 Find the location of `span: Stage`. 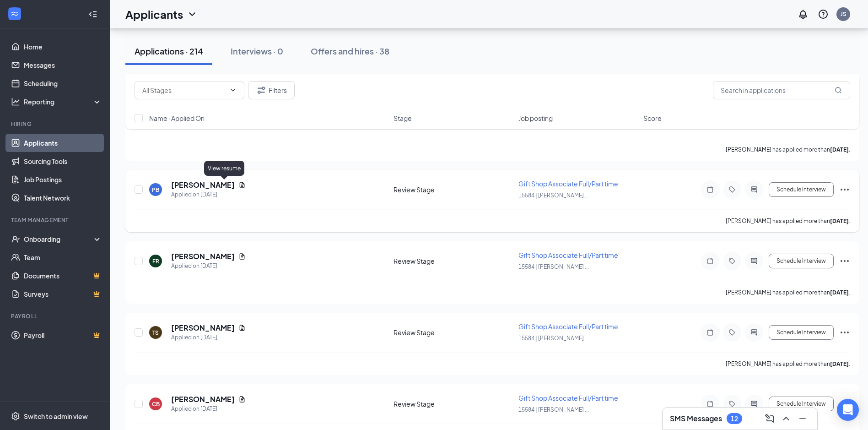

span: Stage is located at coordinates (403, 118).